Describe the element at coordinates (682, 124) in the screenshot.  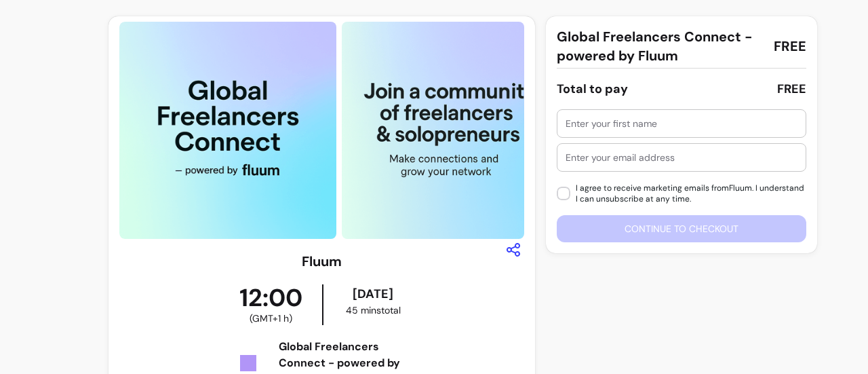
I see `input: Enter your first name` at that location.